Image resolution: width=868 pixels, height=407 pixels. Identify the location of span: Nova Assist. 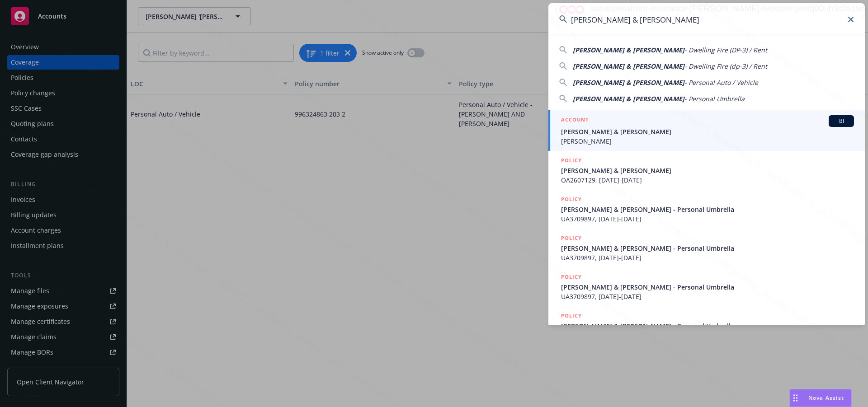
(826, 397).